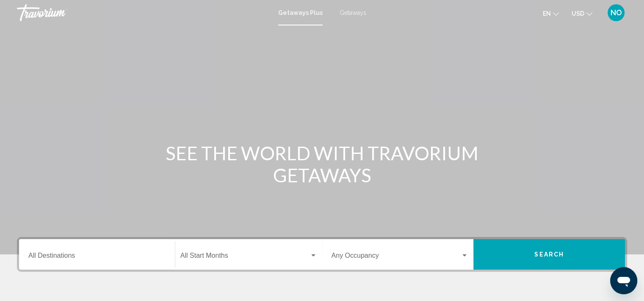 This screenshot has width=644, height=301. Describe the element at coordinates (353, 13) in the screenshot. I see `a: Getaways` at that location.